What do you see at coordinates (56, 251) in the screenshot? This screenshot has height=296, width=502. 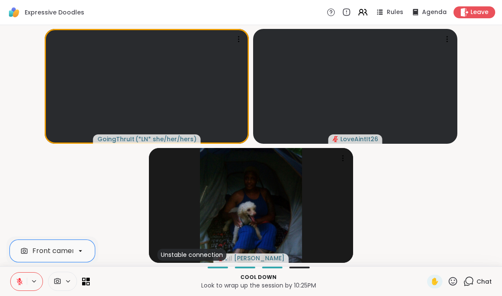 I see `div: Front camera` at bounding box center [56, 251].